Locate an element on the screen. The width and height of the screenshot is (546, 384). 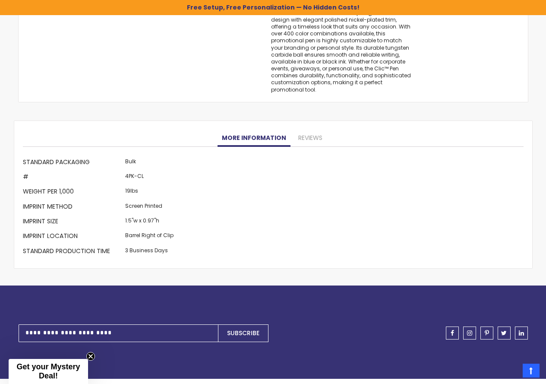
th: Weight per 1,000 is located at coordinates (73, 193).